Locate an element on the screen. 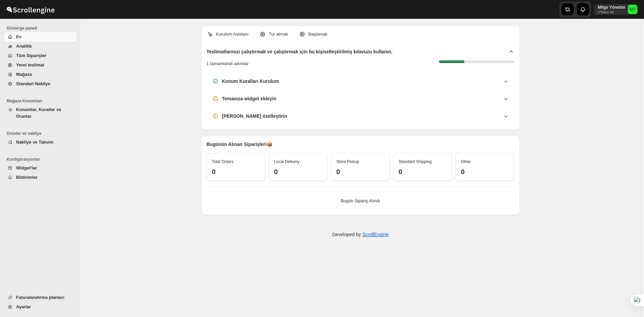  button: Widget'lar is located at coordinates (41, 168).